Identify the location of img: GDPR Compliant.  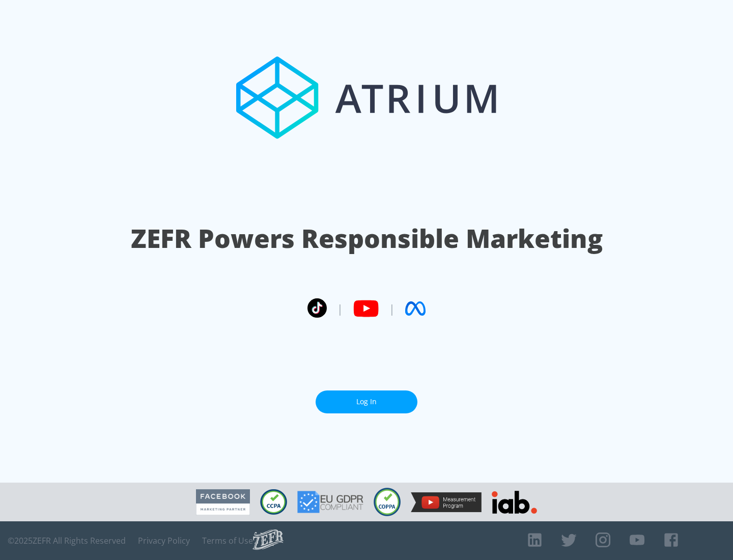
(331, 502).